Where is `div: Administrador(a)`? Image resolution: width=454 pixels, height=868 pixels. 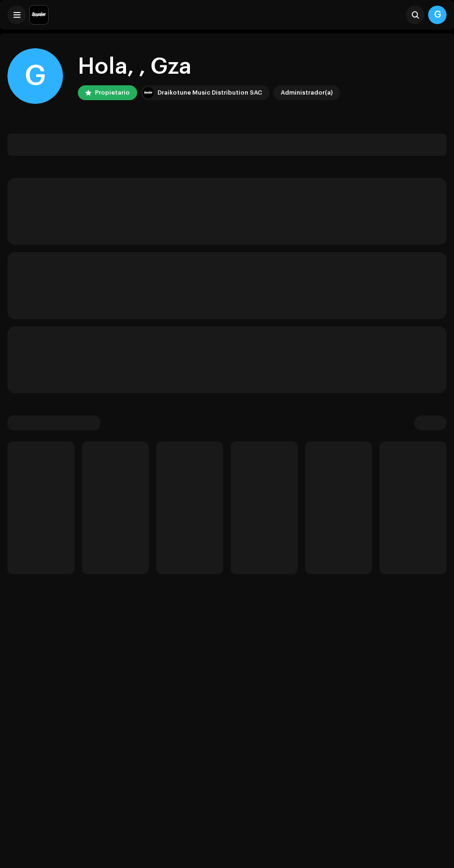
div: Administrador(a) is located at coordinates (307, 93).